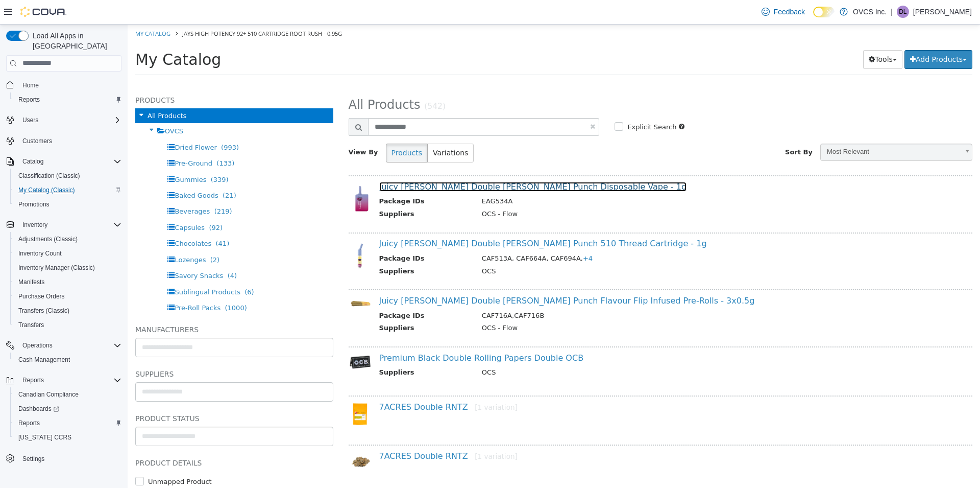 The height and width of the screenshot is (488, 980). I want to click on span: Classification (Classic), so click(49, 175).